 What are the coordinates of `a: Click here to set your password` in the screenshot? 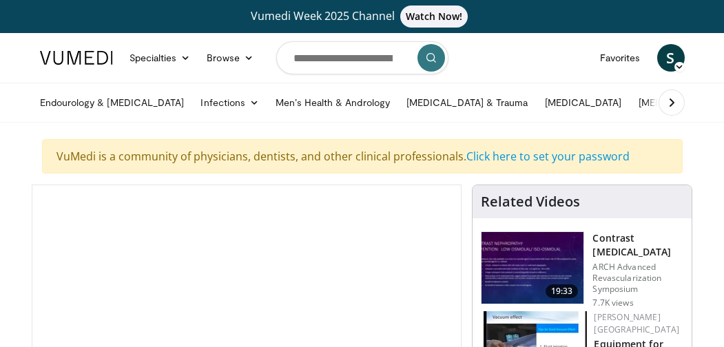 It's located at (548, 156).